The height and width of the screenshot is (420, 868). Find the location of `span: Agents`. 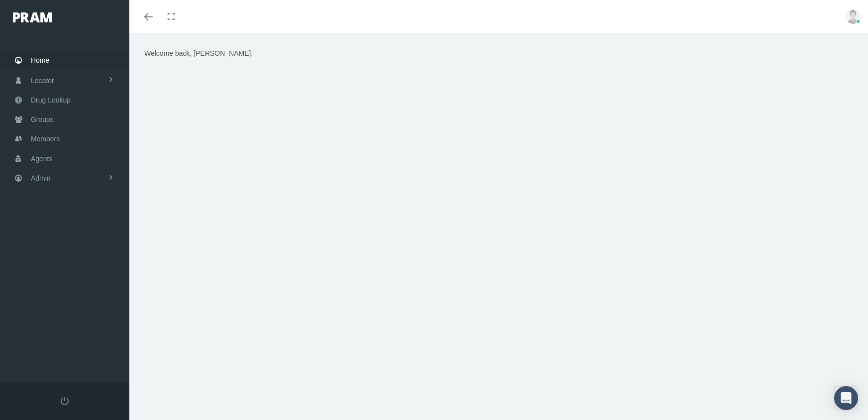

span: Agents is located at coordinates (42, 159).